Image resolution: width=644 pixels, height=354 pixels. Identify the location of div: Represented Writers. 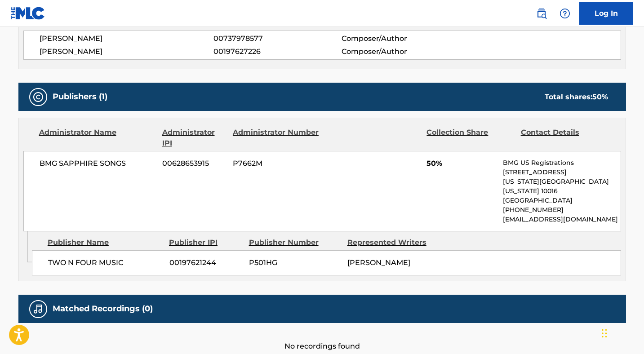
(393, 243).